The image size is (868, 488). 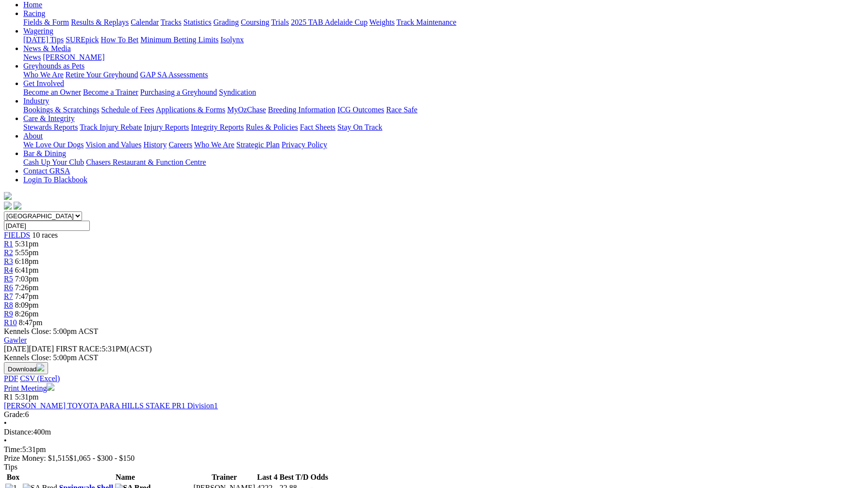 I want to click on a: Home, so click(x=32, y=4).